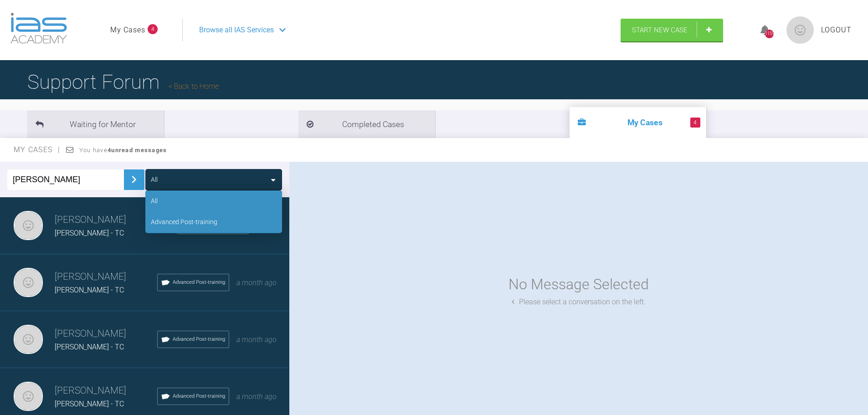 Image resolution: width=868 pixels, height=415 pixels. Describe the element at coordinates (672, 30) in the screenshot. I see `a: Start New Case` at that location.